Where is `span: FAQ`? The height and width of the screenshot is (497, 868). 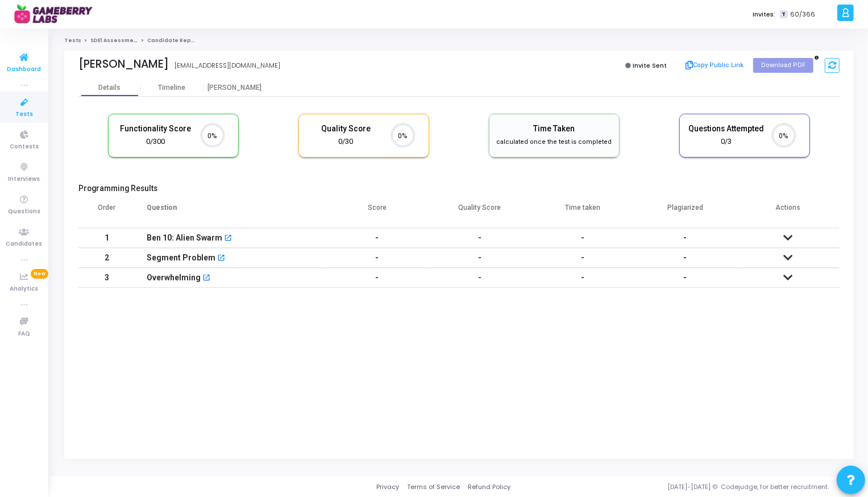
span: FAQ is located at coordinates (24, 334).